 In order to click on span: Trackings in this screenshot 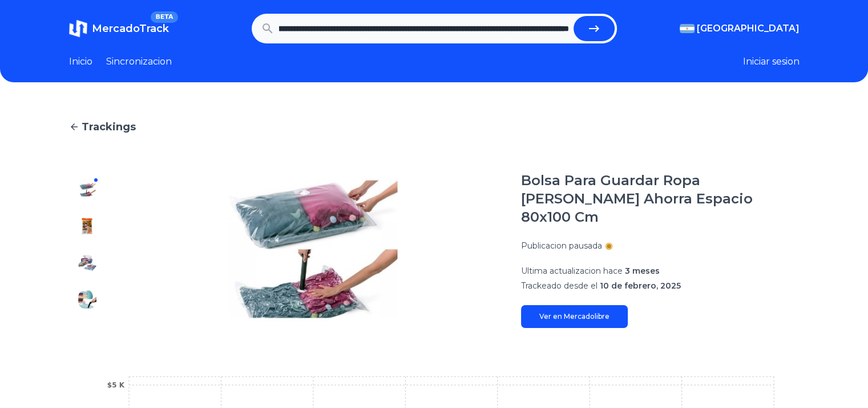, I will do `click(108, 127)`.